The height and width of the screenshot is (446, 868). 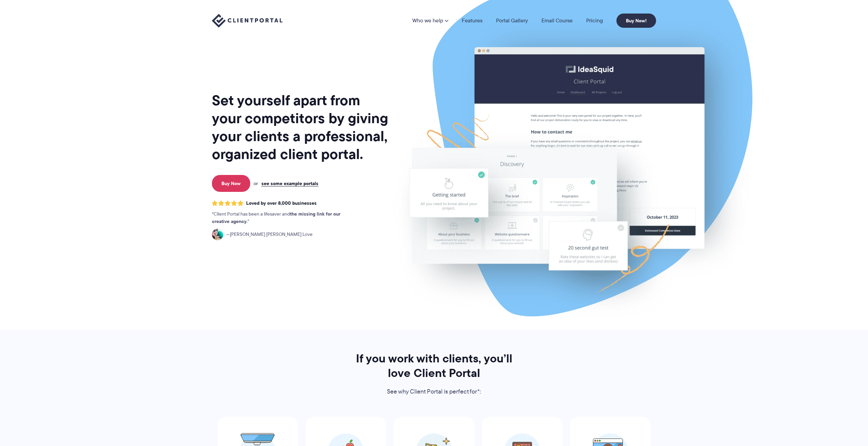 What do you see at coordinates (430, 21) in the screenshot?
I see `a: Who we help` at bounding box center [430, 21].